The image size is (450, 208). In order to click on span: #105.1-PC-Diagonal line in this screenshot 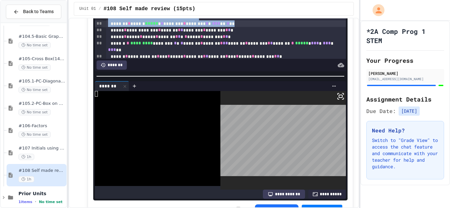, I will do `click(42, 81)`.